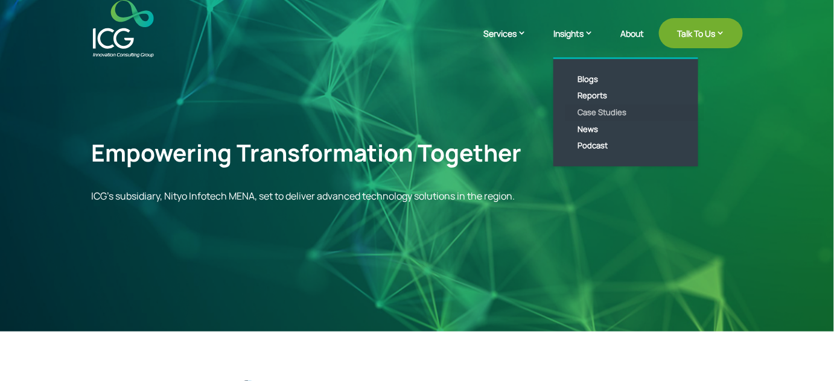 This screenshot has height=381, width=834. I want to click on div: Keywords by Traffic, so click(168, 75).